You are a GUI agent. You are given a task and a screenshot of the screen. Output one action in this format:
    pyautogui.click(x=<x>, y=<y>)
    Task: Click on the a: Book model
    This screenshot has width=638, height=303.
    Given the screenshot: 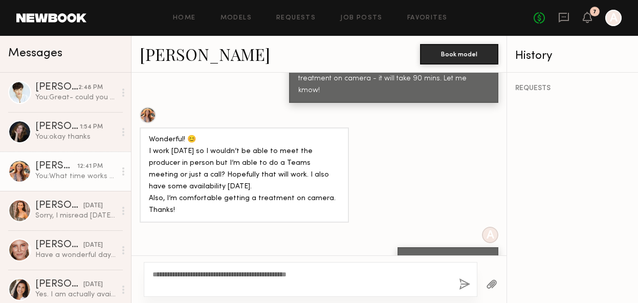 What is the action you would take?
    pyautogui.click(x=459, y=53)
    